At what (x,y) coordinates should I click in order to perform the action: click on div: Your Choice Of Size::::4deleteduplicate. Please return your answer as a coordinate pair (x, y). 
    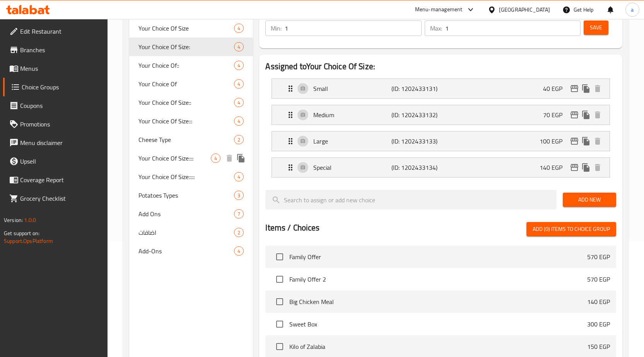
    Looking at the image, I should click on (191, 158).